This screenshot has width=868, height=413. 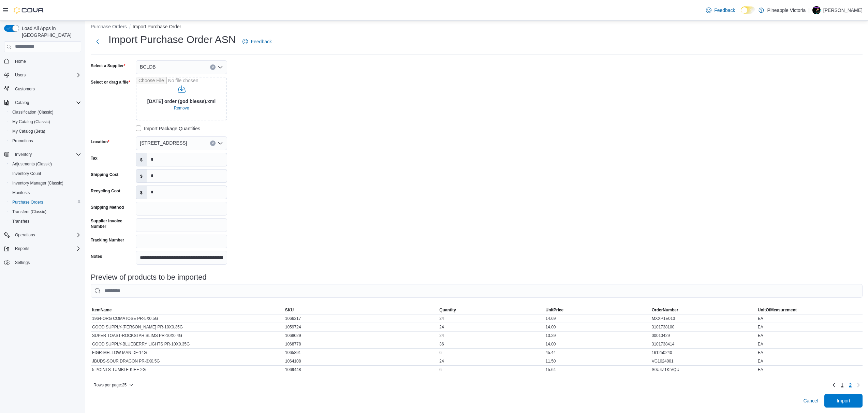 I want to click on button: Adjustments (Classic), so click(x=45, y=164).